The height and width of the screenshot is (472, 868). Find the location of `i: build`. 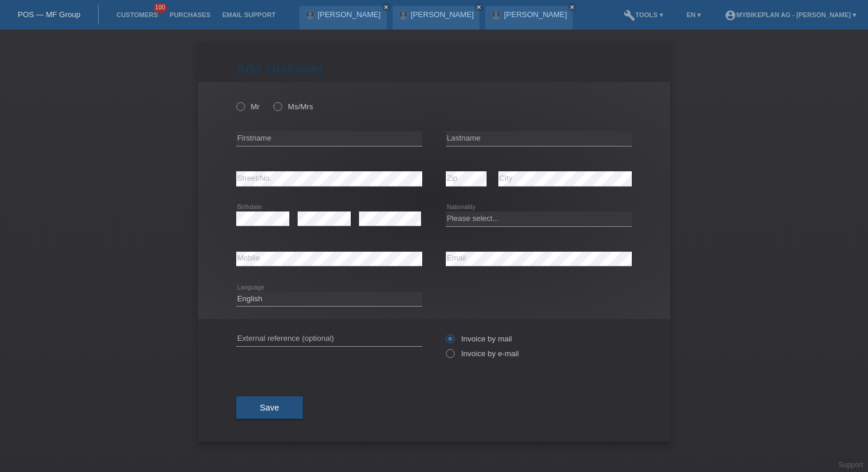

i: build is located at coordinates (629, 16).